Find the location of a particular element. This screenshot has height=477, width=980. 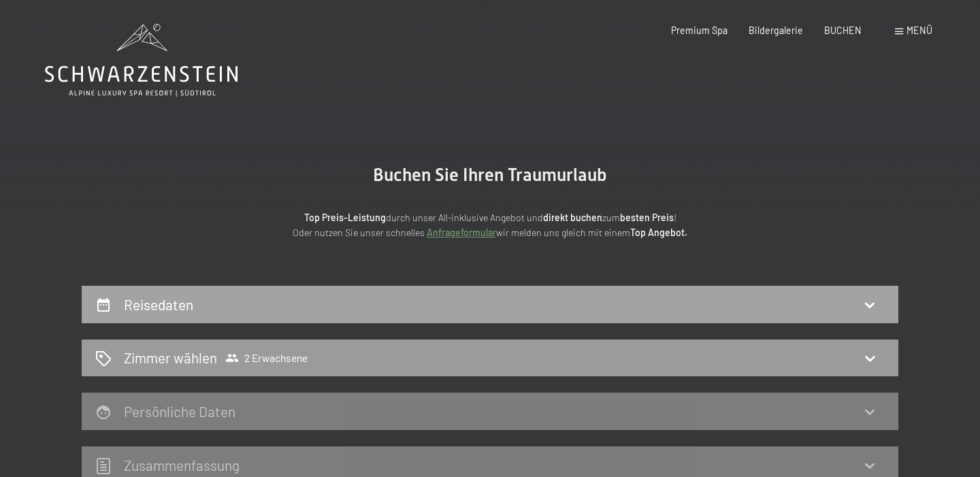

a: Bildergalerie is located at coordinates (776, 30).